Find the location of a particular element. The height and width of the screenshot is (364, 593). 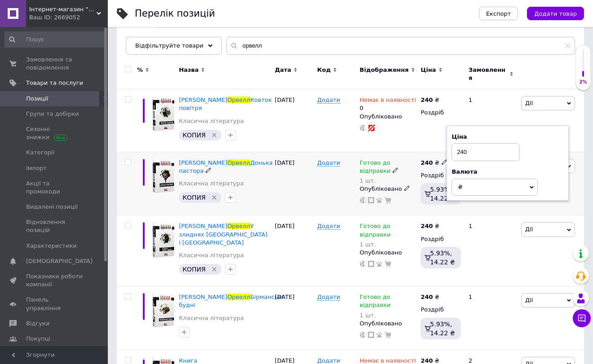

input: Пошук по назві позиції, артикулу і пошуковим запитам is located at coordinates (400, 46).